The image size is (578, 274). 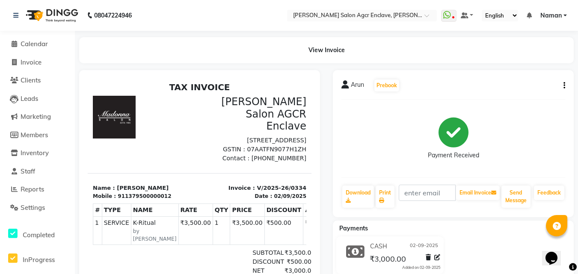 What do you see at coordinates (67, 144) in the screenshot?
I see `span: K-Ritual` at bounding box center [67, 144].